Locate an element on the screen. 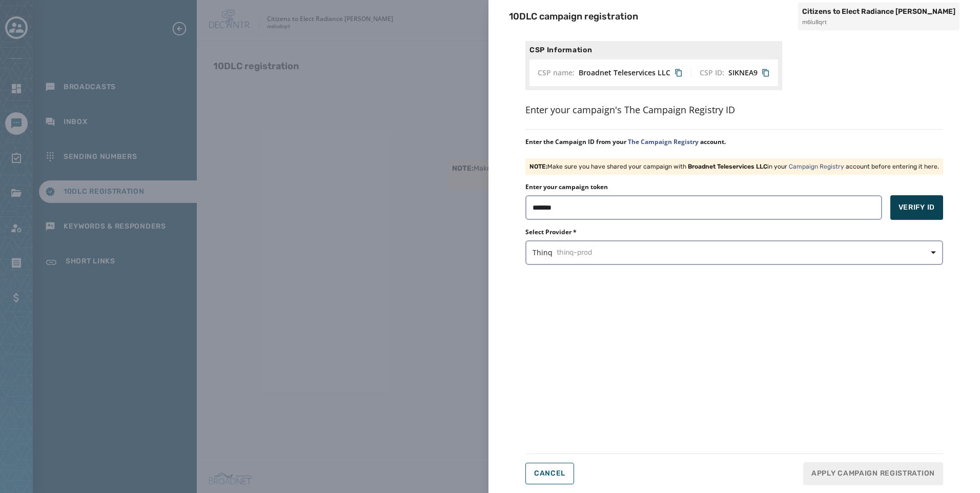 This screenshot has height=493, width=980. label: Enter your campaign token is located at coordinates (566, 187).